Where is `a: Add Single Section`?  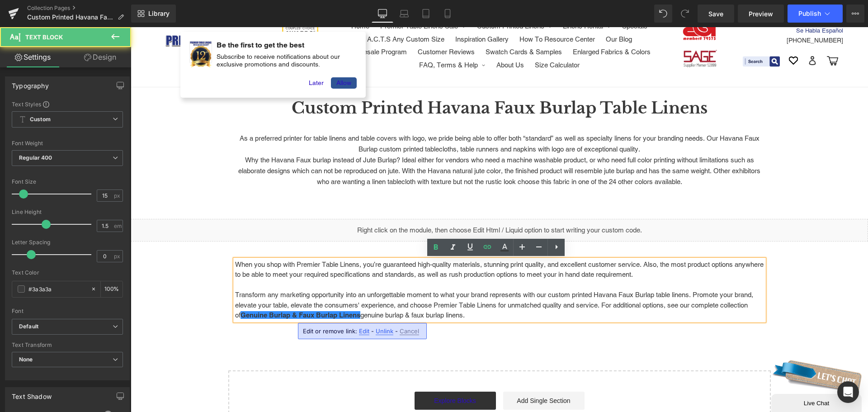
a: Add Single Section is located at coordinates (413, 374).